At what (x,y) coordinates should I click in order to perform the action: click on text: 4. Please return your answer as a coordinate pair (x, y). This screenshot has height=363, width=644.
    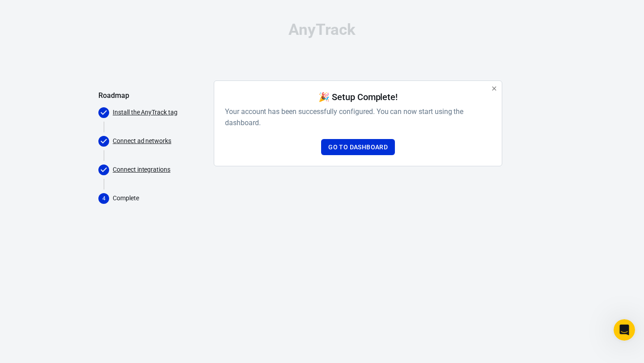
    Looking at the image, I should click on (103, 198).